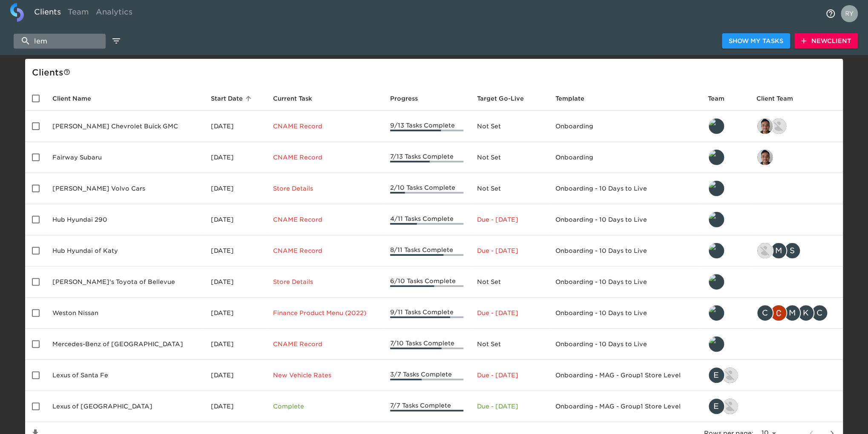 This screenshot has height=434, width=868. I want to click on td: 8/11 Tasks Complete, so click(427, 250).